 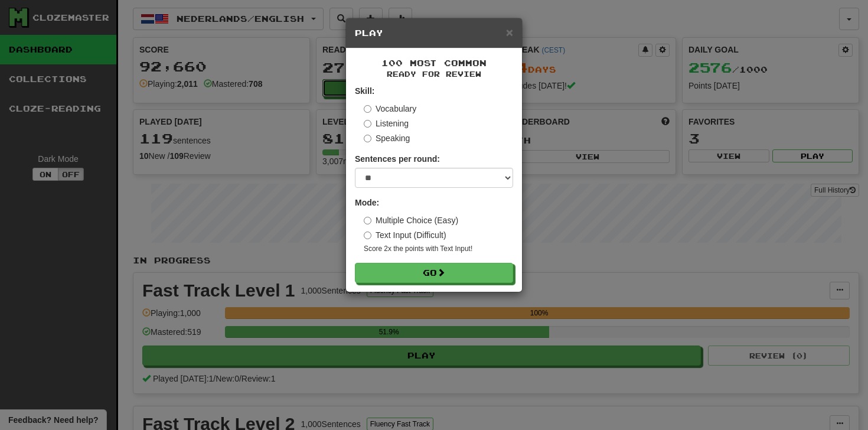 I want to click on input: Vocabulary, so click(x=367, y=109).